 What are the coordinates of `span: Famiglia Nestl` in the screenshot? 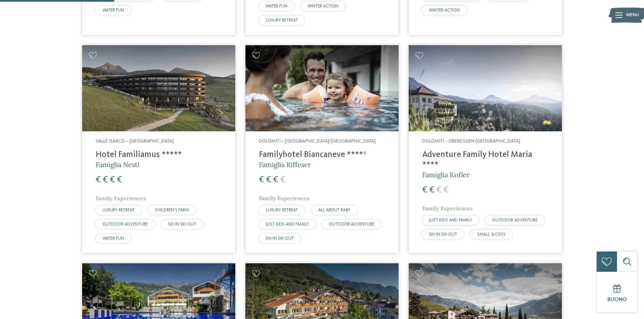 It's located at (118, 165).